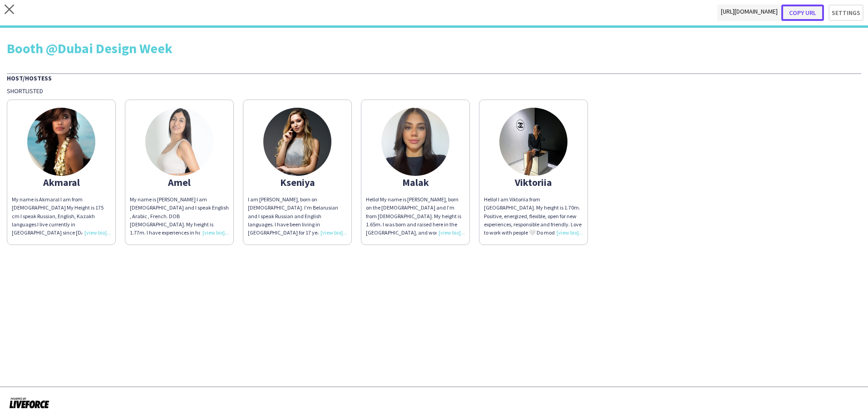  Describe the element at coordinates (415, 142) in the screenshot. I see `img: thumb-670adb23170e3.jpeg` at that location.